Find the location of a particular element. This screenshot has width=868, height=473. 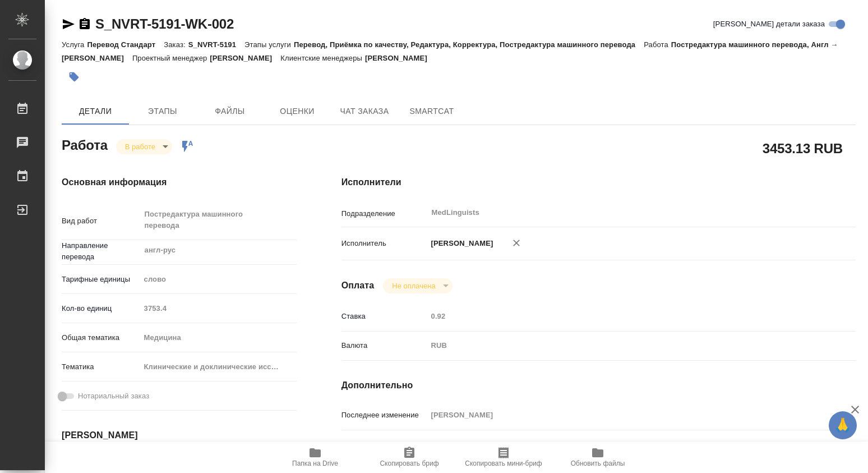

p: Валюта is located at coordinates (384, 346).